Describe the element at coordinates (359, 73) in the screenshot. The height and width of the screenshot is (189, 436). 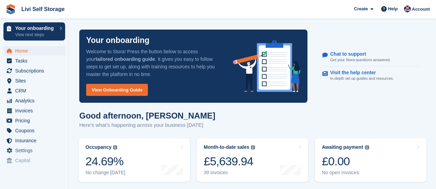
I see `p: Visit the help center` at that location.